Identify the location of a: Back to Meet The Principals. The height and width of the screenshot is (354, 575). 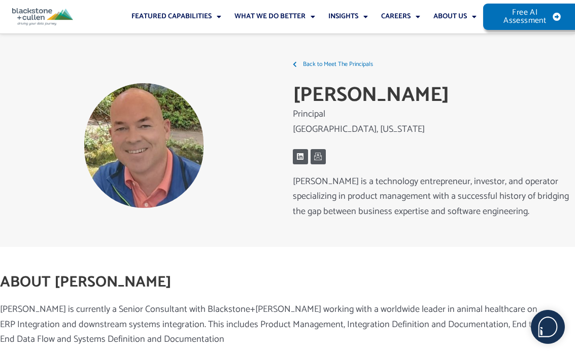
(431, 64).